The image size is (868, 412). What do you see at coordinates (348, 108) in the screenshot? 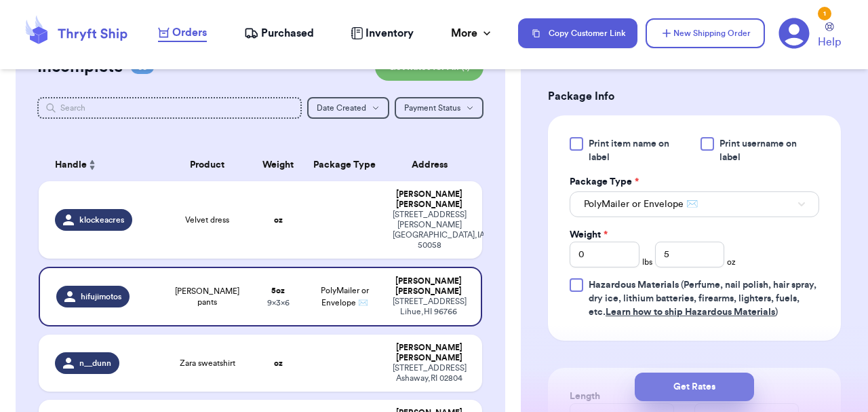
I see `button: Date Created` at bounding box center [348, 108].